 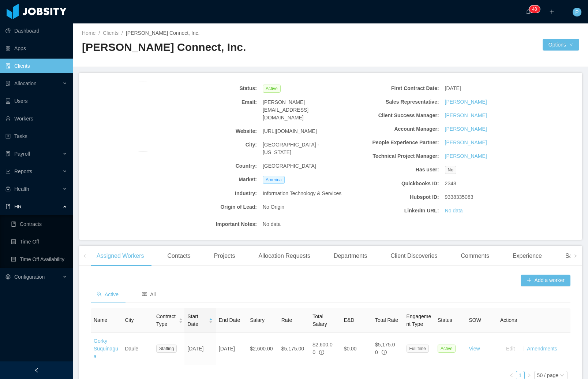 What do you see at coordinates (106, 348) in the screenshot?
I see `a: Gorky Suquinagua` at bounding box center [106, 348].